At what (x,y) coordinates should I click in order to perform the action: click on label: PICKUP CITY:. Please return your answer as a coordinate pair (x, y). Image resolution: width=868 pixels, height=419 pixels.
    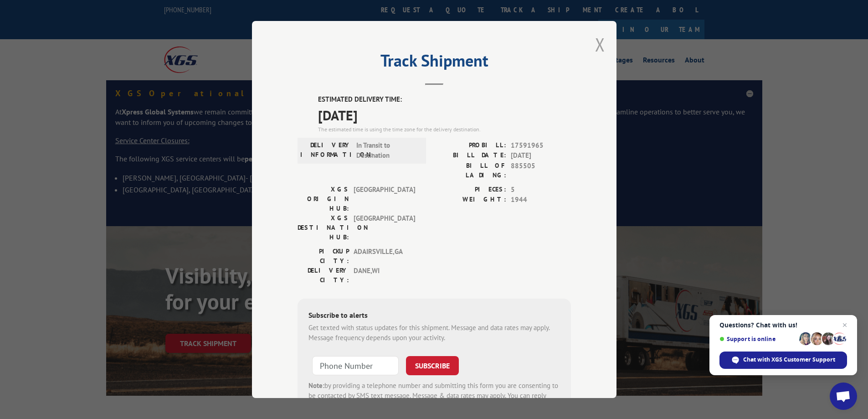
    Looking at the image, I should click on (323, 256).